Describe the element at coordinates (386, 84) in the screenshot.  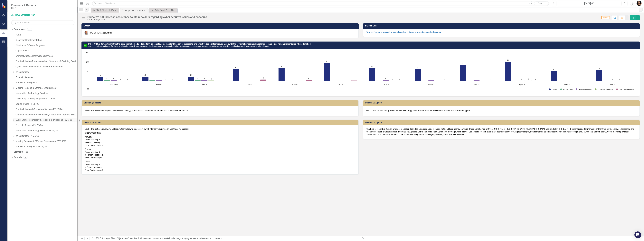
I see `text: Jan-25` at that location.